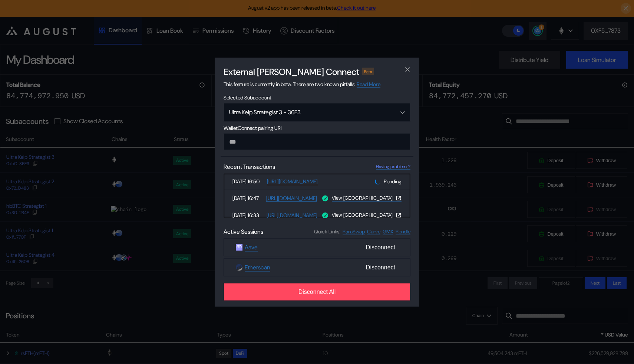 The height and width of the screenshot is (364, 634). What do you see at coordinates (408, 69) in the screenshot?
I see `button: close modal` at bounding box center [408, 69].